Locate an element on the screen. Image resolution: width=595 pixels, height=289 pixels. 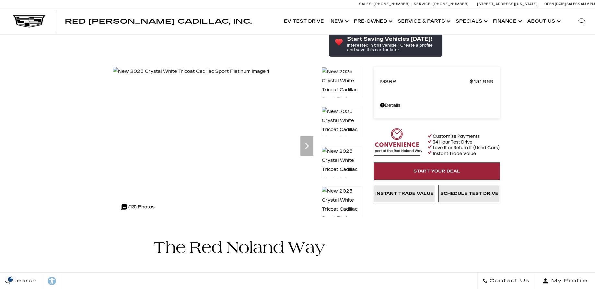
a: EV Test Drive is located at coordinates (304, 21).